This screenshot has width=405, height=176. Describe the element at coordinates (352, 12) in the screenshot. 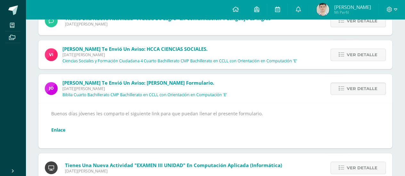

I see `span: Mi Perfil` at that location.